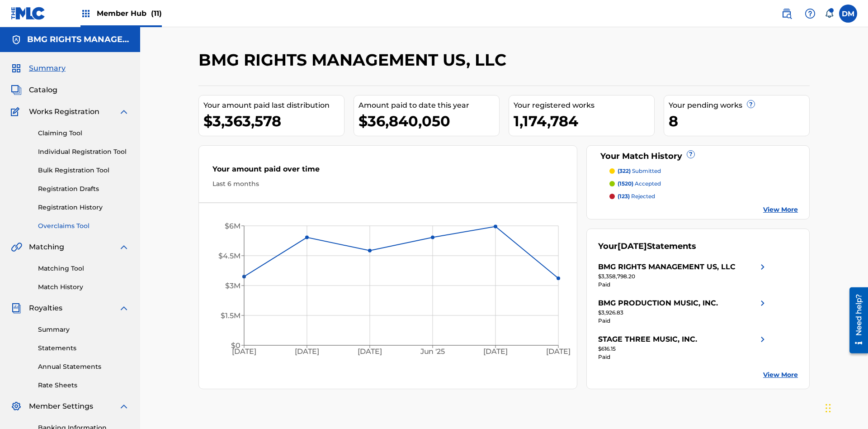  What do you see at coordinates (16, 247) in the screenshot?
I see `img: Matching` at bounding box center [16, 247].